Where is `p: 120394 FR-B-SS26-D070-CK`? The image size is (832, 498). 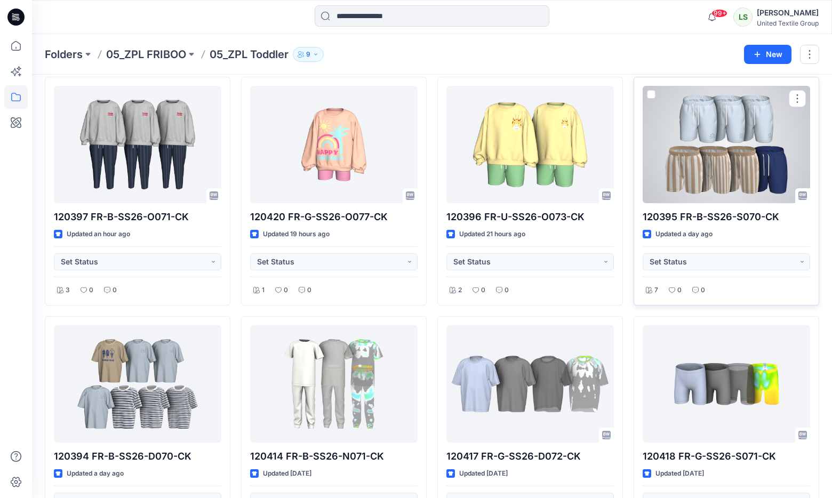 p: 120394 FR-B-SS26-D070-CK is located at coordinates (138, 457).